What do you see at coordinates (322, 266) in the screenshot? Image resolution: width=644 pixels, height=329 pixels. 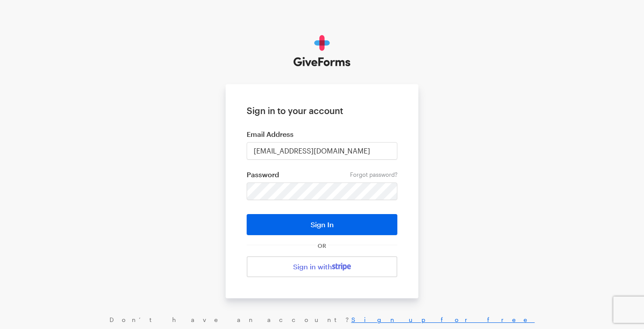 I see `a: Sign in with` at bounding box center [322, 266].